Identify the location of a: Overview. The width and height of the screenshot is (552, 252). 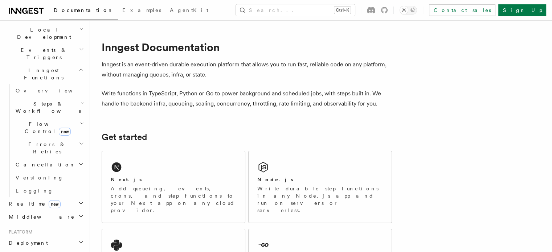
(49, 91).